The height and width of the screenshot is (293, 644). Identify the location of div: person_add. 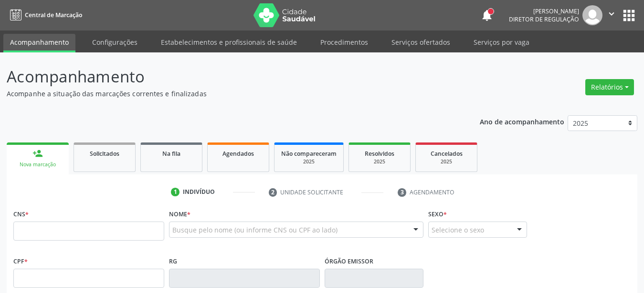
(38, 154).